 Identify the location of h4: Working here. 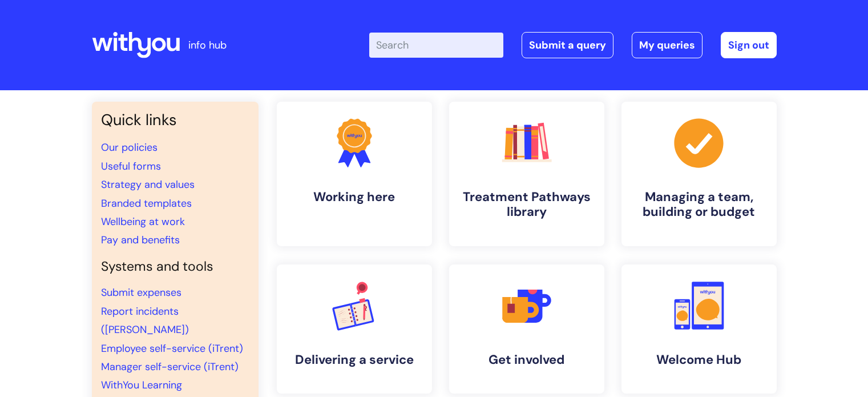
(355, 197).